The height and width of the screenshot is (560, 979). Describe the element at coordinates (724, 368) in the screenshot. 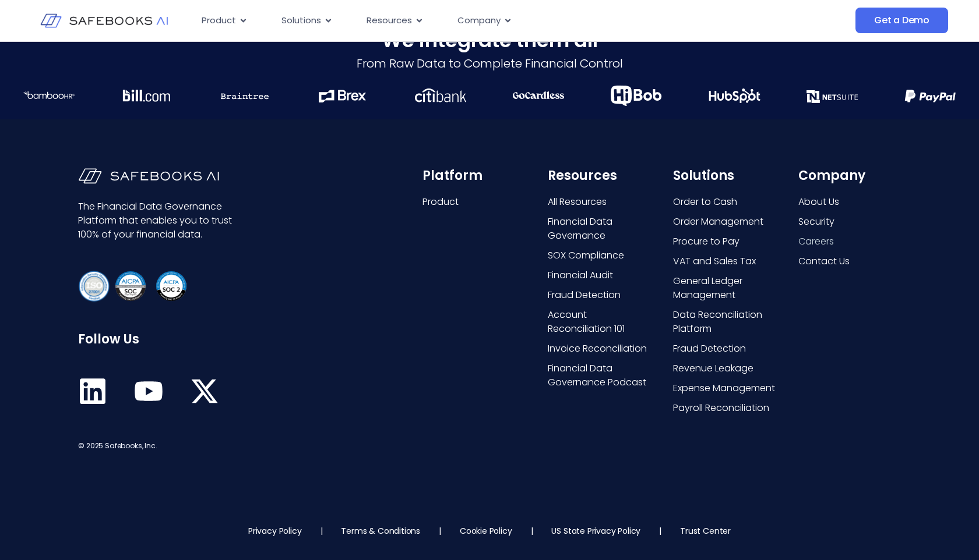

I see `a: Revenue Leakage` at that location.